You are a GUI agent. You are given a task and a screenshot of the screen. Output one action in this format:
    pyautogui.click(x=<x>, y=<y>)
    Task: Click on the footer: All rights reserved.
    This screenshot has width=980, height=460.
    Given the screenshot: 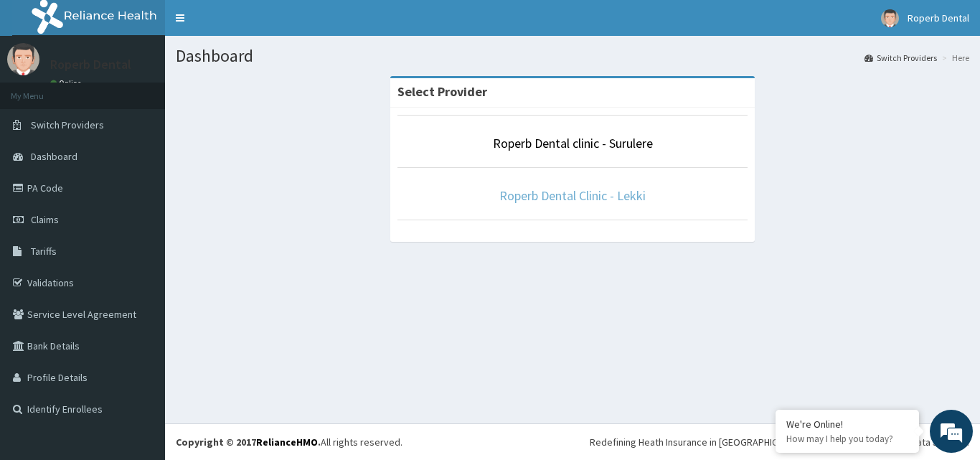 What is the action you would take?
    pyautogui.click(x=573, y=441)
    